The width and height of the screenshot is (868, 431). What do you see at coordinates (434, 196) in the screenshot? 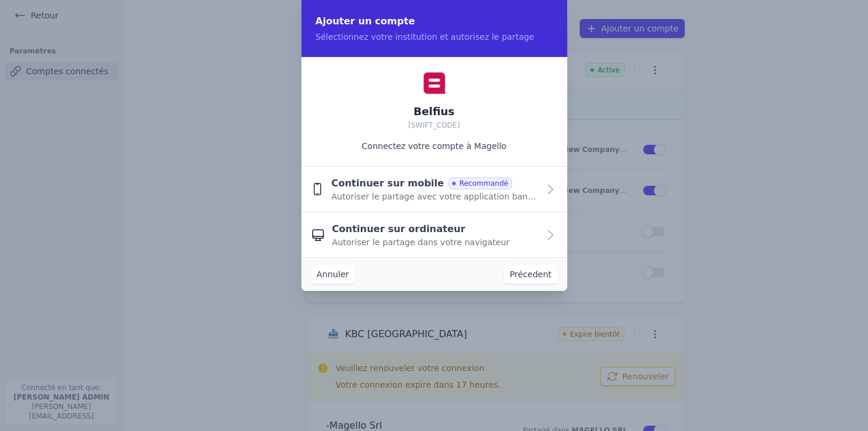
I see `span: Autoriser le partage avec votre application bancaire` at bounding box center [434, 196].